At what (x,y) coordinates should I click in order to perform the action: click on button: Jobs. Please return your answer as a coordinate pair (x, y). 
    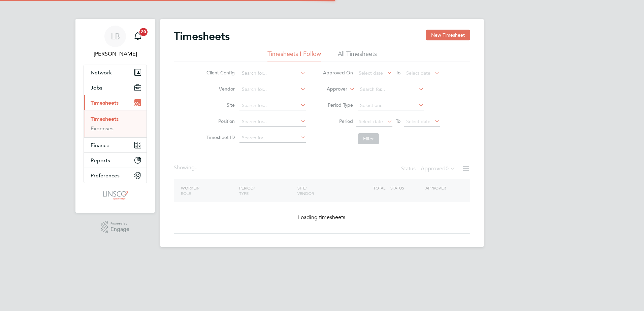
    Looking at the image, I should click on (115, 88).